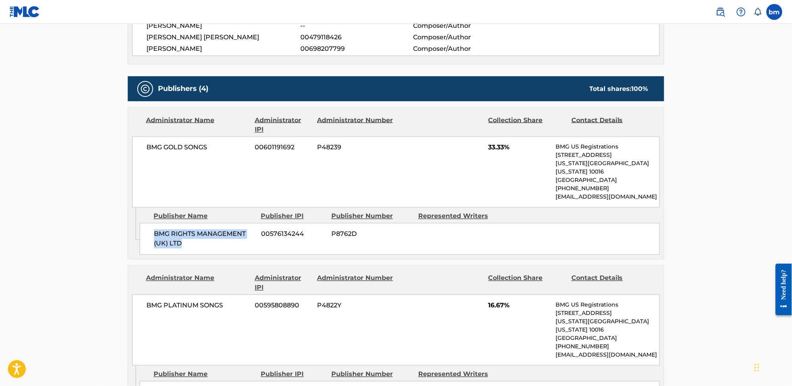 The height and width of the screenshot is (386, 792). What do you see at coordinates (772, 367) in the screenshot?
I see `div: Chat Widget` at bounding box center [772, 367].